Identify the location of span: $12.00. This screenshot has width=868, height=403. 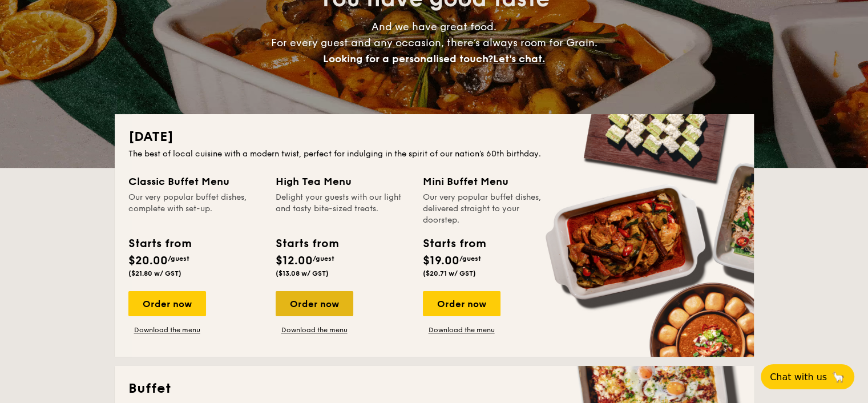
(294, 261).